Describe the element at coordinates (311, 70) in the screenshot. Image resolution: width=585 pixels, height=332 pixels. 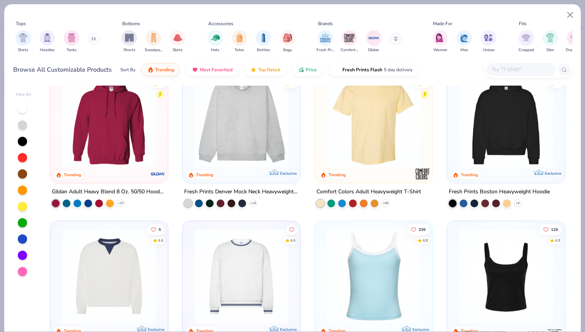
I see `span: Price` at that location.